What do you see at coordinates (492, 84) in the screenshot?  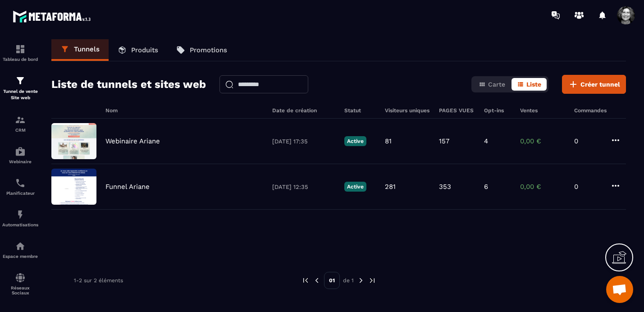 I see `button: Carte` at bounding box center [492, 84].